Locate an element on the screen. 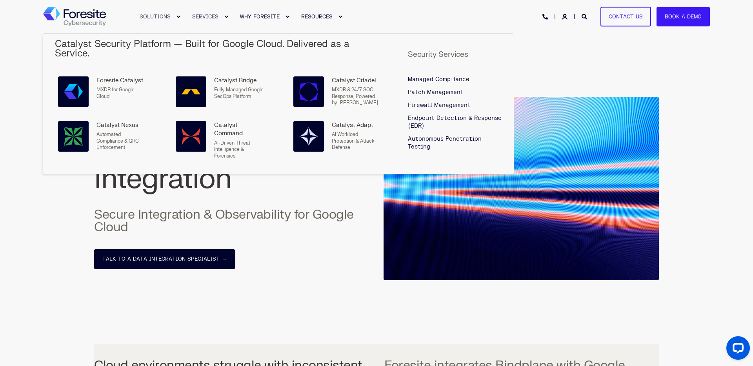 This screenshot has width=753, height=366. a: Foresite Catalyst Foresite CatalystMXDR for Google Cloud is located at coordinates (102, 92).